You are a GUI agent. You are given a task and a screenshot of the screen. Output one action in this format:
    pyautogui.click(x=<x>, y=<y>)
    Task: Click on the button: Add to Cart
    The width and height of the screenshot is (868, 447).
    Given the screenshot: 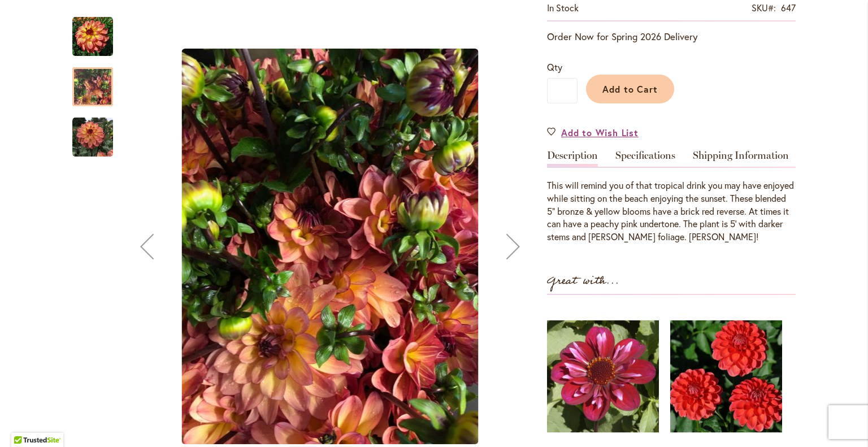 What is the action you would take?
    pyautogui.click(x=630, y=89)
    